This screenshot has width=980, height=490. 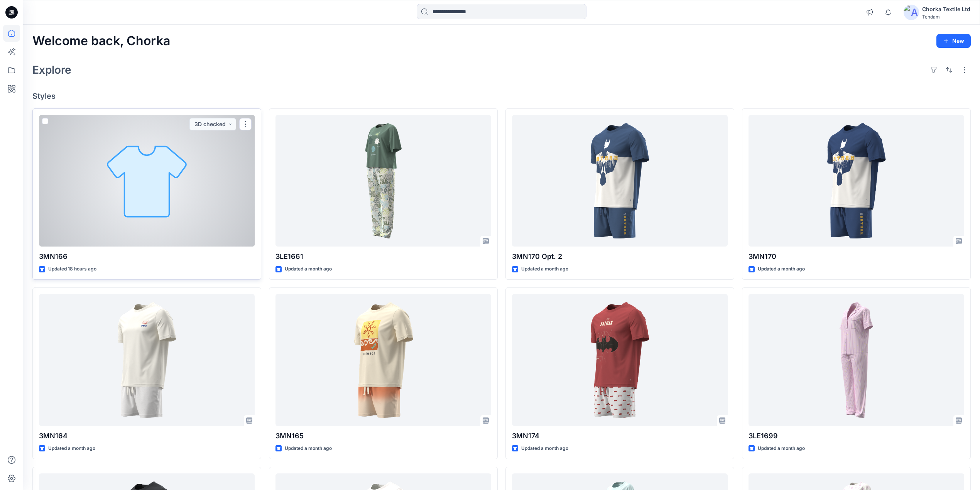 What do you see at coordinates (946, 9) in the screenshot?
I see `div: Chorka Textile Ltd` at bounding box center [946, 9].